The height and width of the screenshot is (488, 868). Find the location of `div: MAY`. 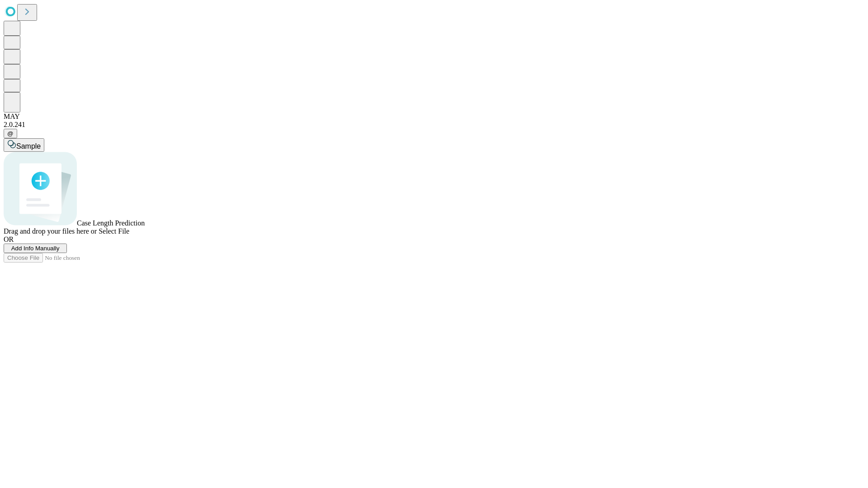

div: MAY is located at coordinates (434, 116).